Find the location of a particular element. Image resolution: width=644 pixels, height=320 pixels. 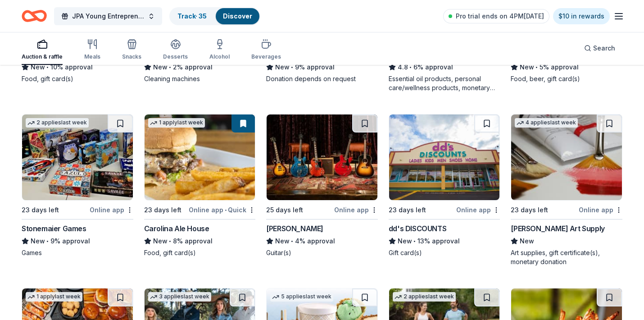

a: Image for dd's DISCOUNTS23 days leftOnline appdd's DISCOUNTSNew•13% approvalGift card(s) is located at coordinates (445, 186).